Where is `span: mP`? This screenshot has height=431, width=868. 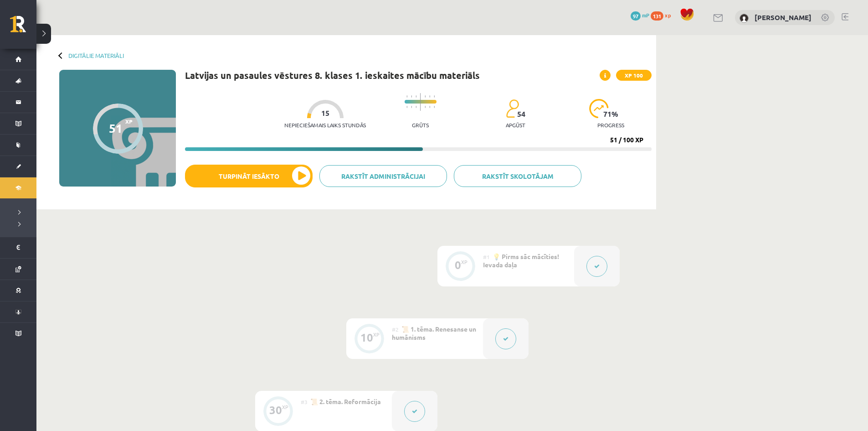
span: mP is located at coordinates (646, 15).